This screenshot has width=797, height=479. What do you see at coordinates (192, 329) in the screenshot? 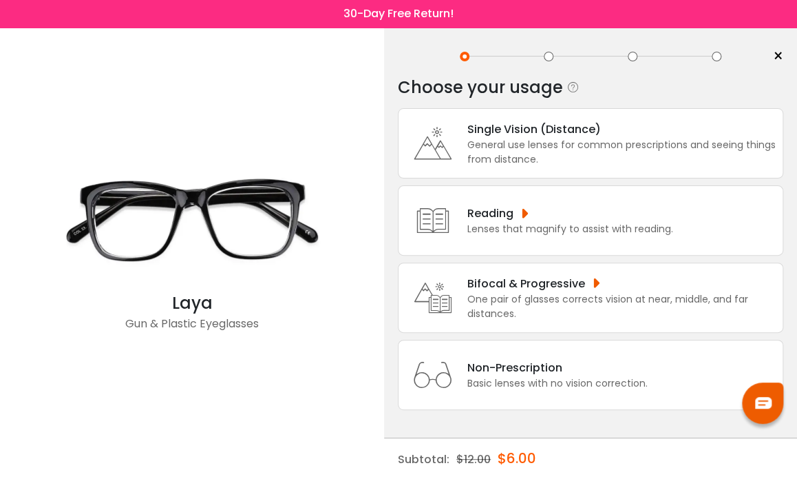
I see `div: Gun & Plastic Eyeglasses` at bounding box center [192, 329].